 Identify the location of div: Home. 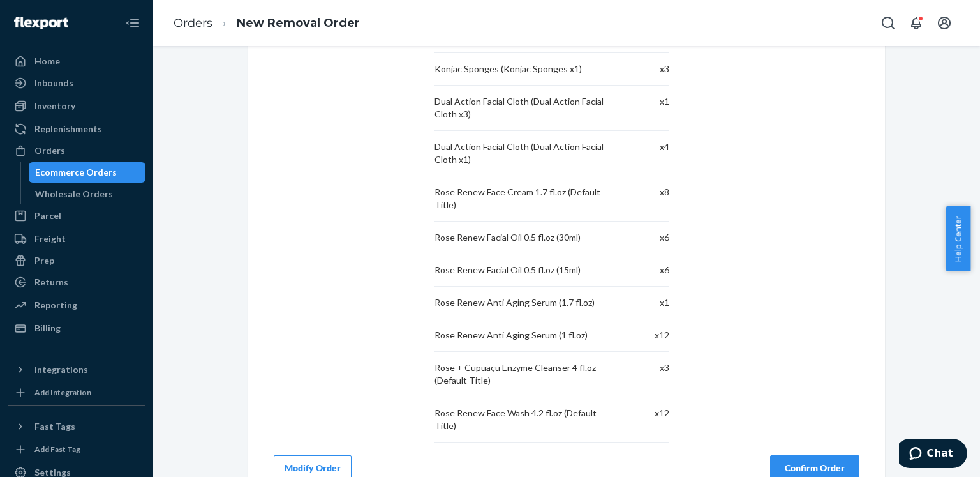
(48, 61).